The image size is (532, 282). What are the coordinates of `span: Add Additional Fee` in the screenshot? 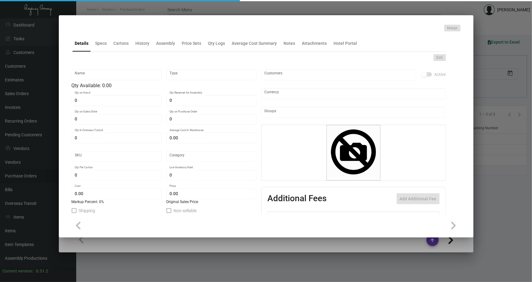 It's located at (418, 199).